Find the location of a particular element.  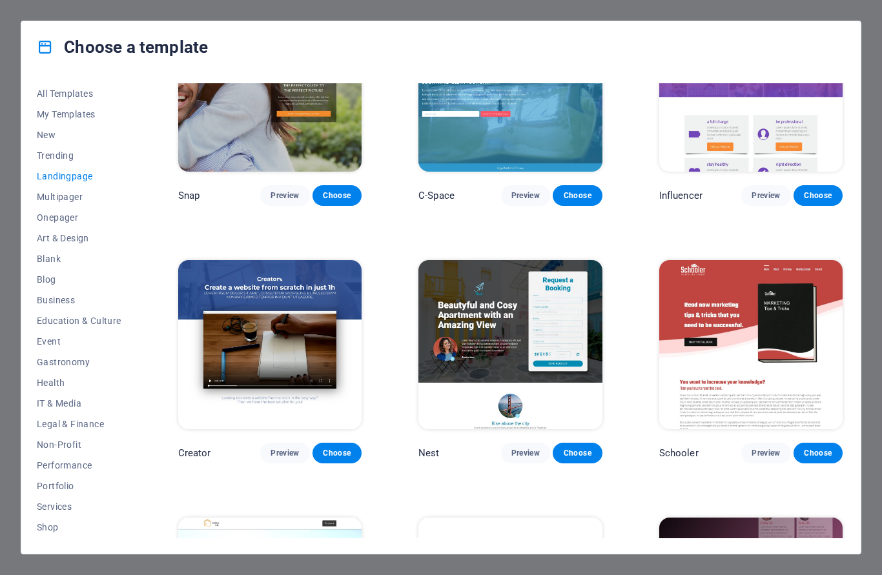

p: Creator is located at coordinates (194, 453).